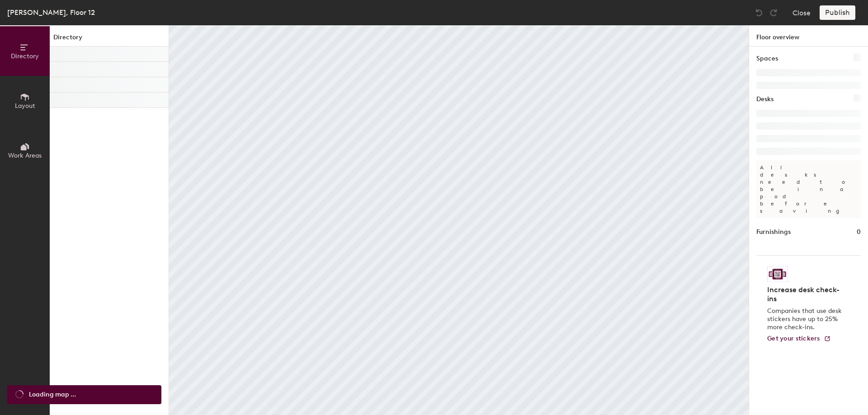 This screenshot has width=868, height=415. Describe the element at coordinates (809, 36) in the screenshot. I see `h1: Floor overview` at that location.